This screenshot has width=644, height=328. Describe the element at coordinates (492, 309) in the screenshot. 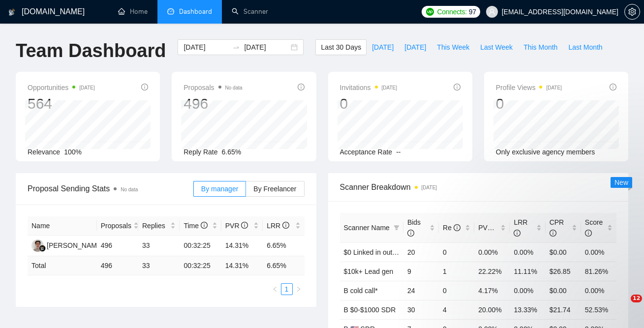

I see `td: 20.00%` at that location.